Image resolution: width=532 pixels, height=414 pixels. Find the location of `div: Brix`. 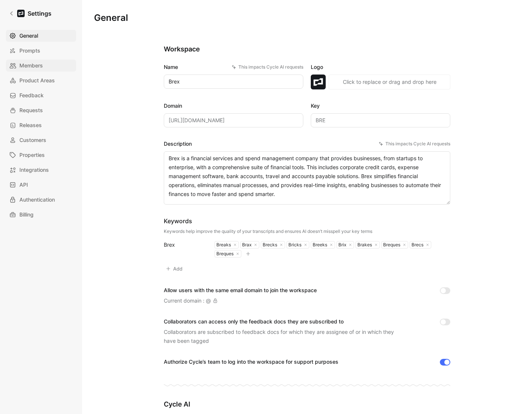

div: Brix is located at coordinates (341, 245).